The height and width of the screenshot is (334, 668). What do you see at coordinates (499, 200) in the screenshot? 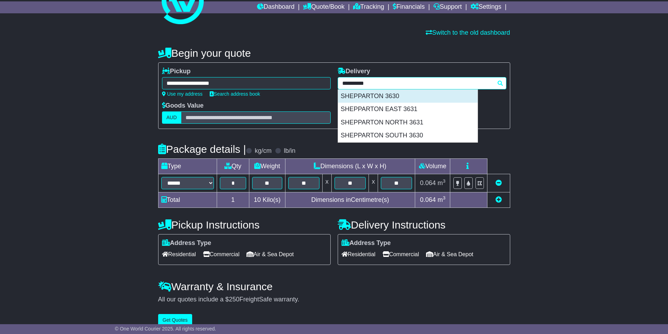
I see `a: Add new item` at bounding box center [499, 200].